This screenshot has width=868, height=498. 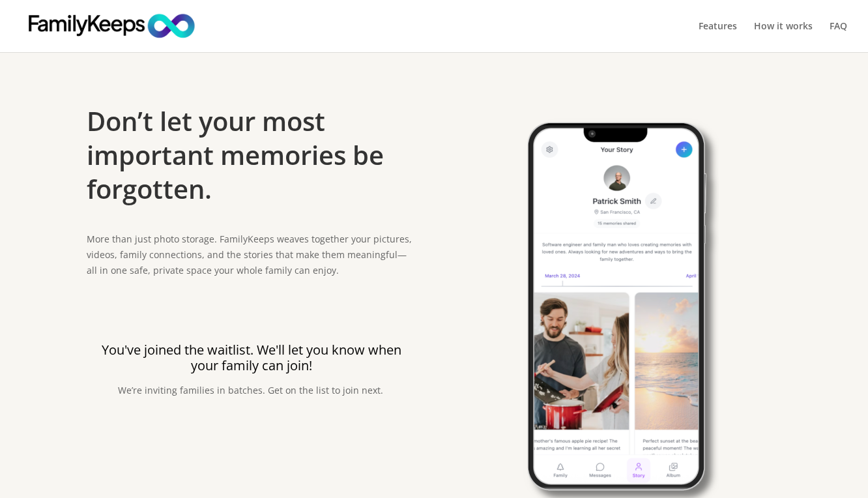 What do you see at coordinates (783, 36) in the screenshot?
I see `a: How it works` at bounding box center [783, 36].